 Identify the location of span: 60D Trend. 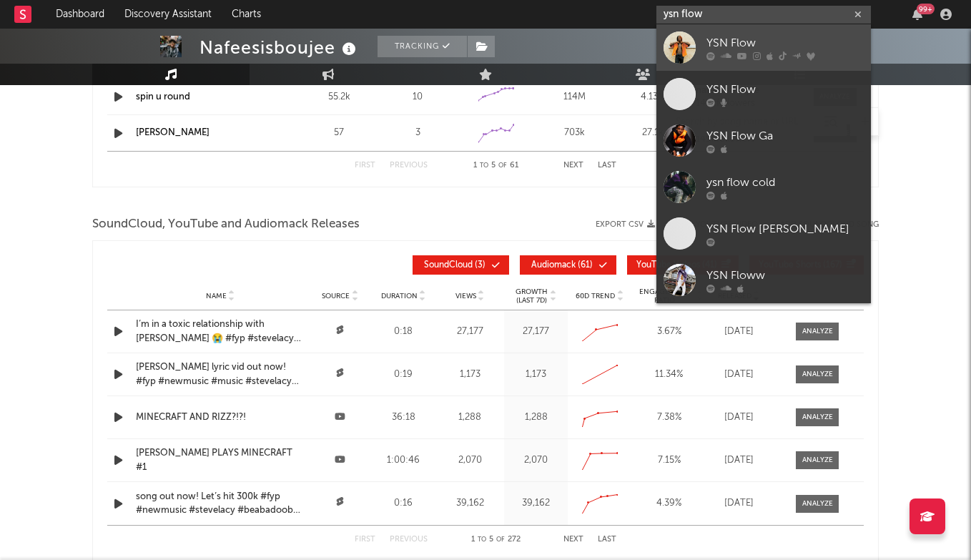
(595, 296).